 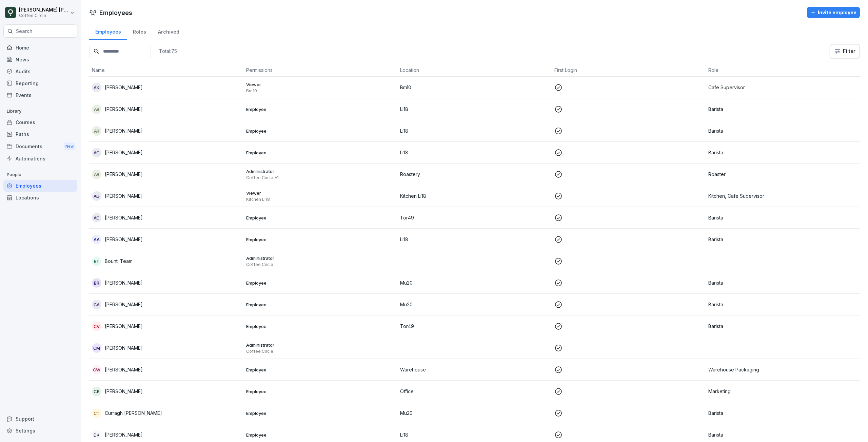 I want to click on div: DK, so click(x=97, y=435).